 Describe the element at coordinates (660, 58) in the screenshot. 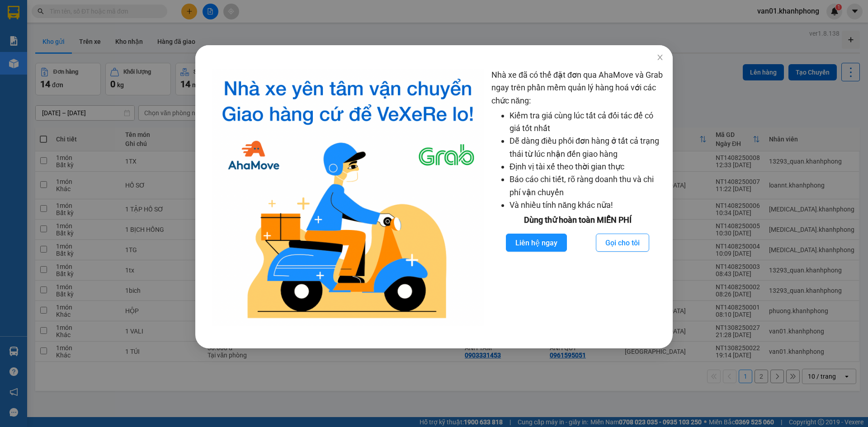

I see `span: close` at that location.